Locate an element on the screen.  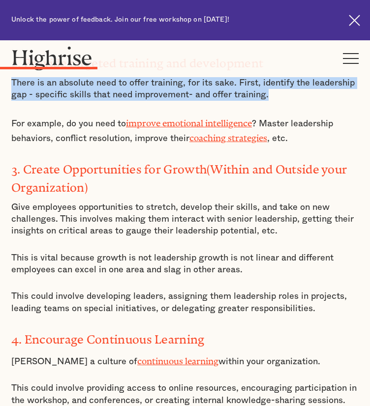
p: This could involve developing leaders, assigning them leadership roles in projects, leading teams... is located at coordinates (185, 302).